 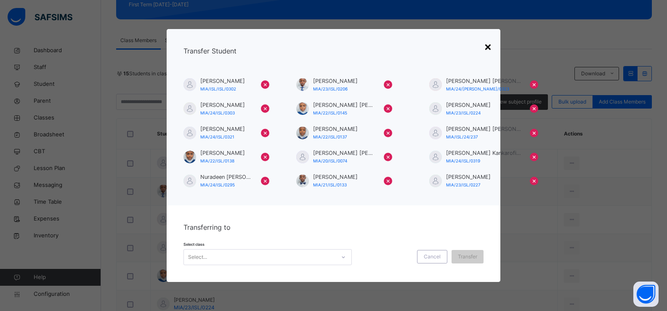 What do you see at coordinates (432, 257) in the screenshot?
I see `span: Cancel` at bounding box center [432, 257].